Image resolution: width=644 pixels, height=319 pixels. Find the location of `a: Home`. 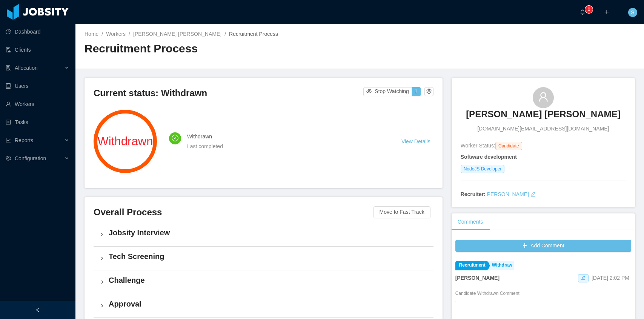

a: Home is located at coordinates (92, 34).